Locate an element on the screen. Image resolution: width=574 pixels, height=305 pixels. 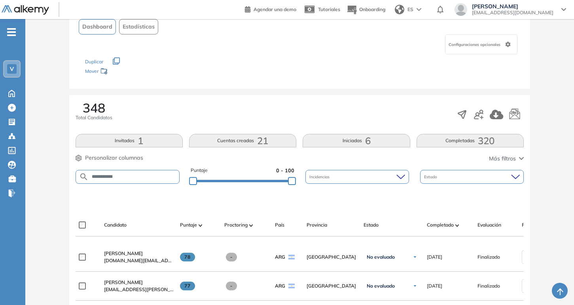
button: Iniciadas6 is located at coordinates (356, 141).